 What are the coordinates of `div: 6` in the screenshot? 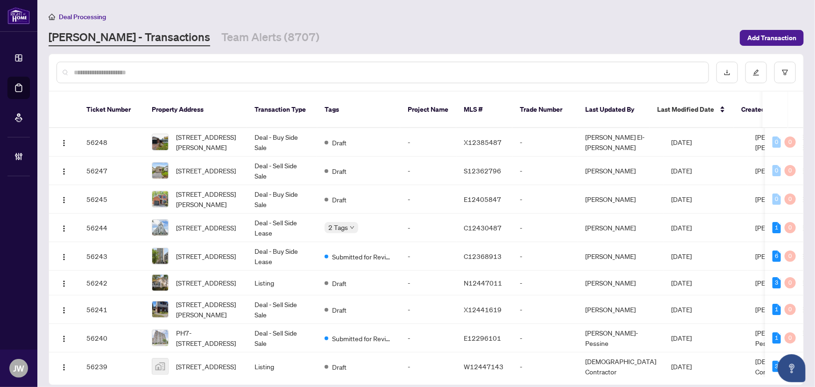 It's located at (777, 256).